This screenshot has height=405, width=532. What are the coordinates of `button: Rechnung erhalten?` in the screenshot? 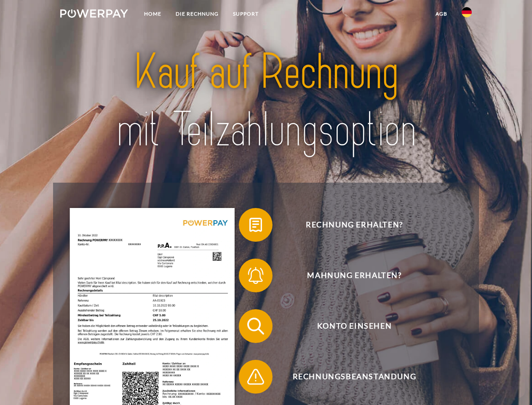 It's located at (348, 225).